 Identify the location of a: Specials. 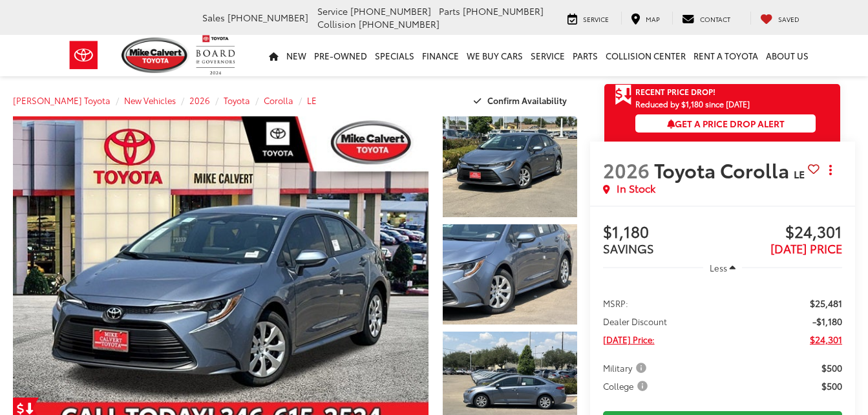
(394, 56).